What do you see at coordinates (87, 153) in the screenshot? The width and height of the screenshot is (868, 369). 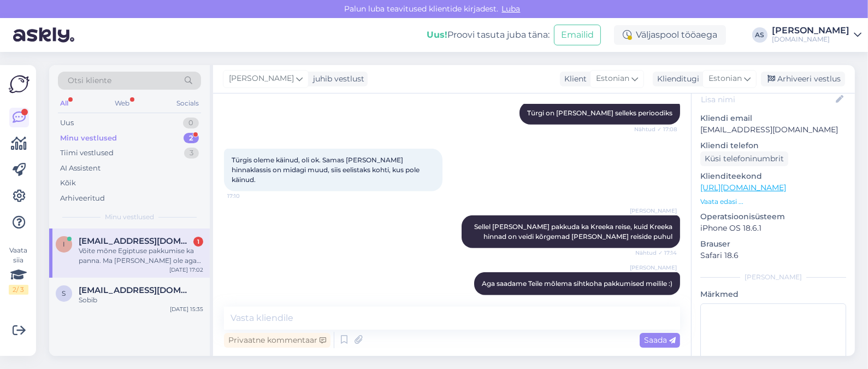 I see `div: Tiimi vestlused` at bounding box center [87, 153].